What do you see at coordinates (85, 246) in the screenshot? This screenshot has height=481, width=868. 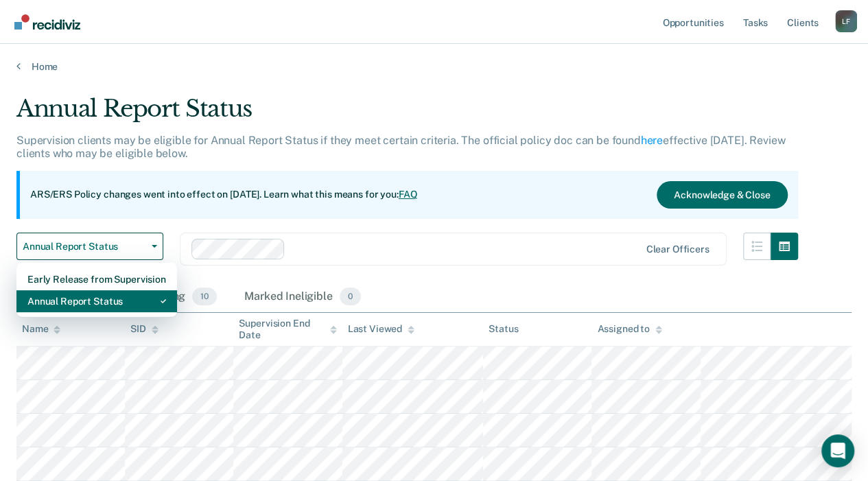 I see `span: Annual Report Status` at bounding box center [85, 246].